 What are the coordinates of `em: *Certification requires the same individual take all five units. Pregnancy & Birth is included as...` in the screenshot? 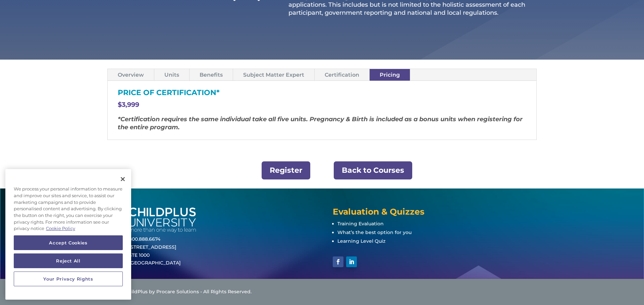 It's located at (320, 123).